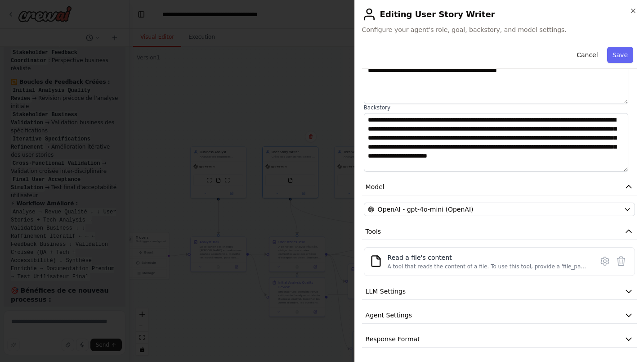 The width and height of the screenshot is (644, 362). I want to click on button: OpenAI - gpt-4o-mini (OpenAI), so click(499, 209).